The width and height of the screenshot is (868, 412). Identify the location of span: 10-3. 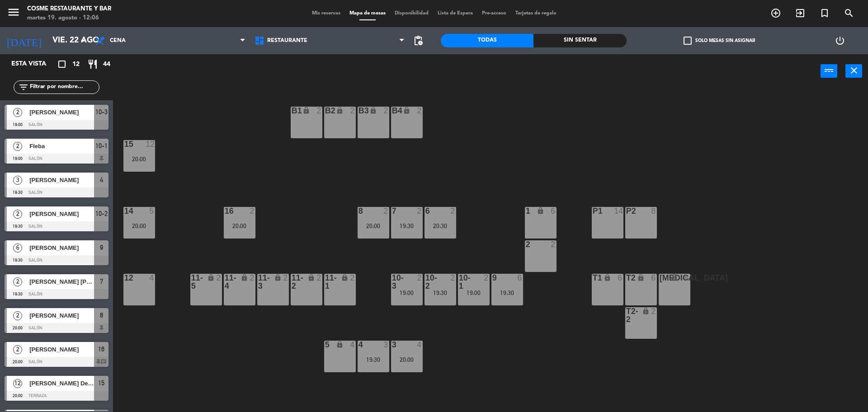
(101, 112).